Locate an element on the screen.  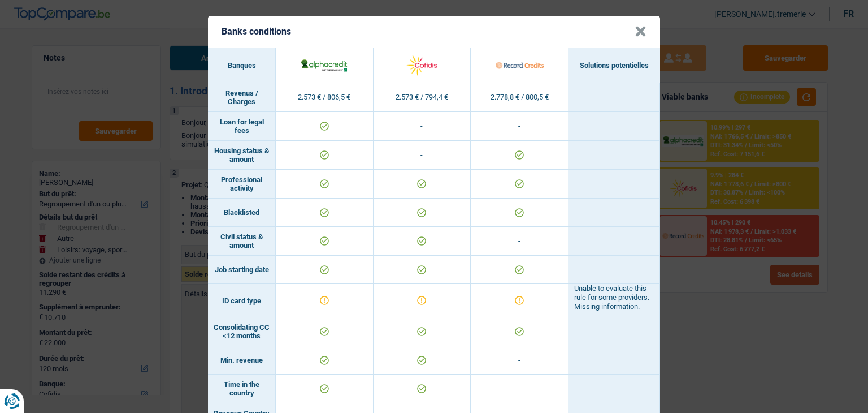
td: Blacklisted is located at coordinates (242, 213).